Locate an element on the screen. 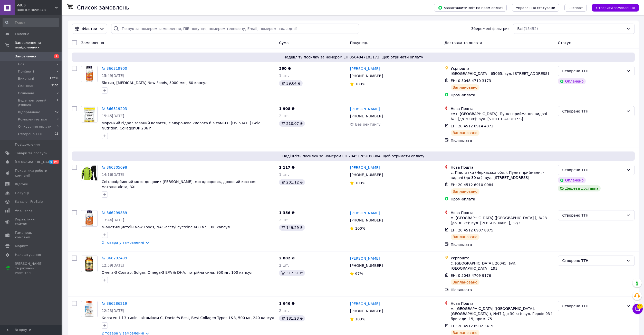  span: Буде повторний дзвінок is located at coordinates (38, 103).